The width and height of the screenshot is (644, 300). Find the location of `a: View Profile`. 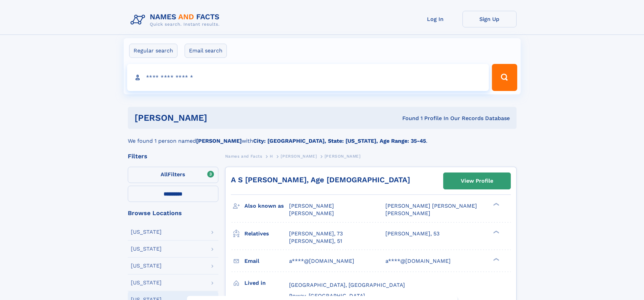

a: View Profile is located at coordinates (477, 181).